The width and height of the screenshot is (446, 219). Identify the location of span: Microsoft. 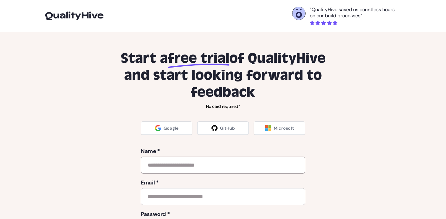
(284, 128).